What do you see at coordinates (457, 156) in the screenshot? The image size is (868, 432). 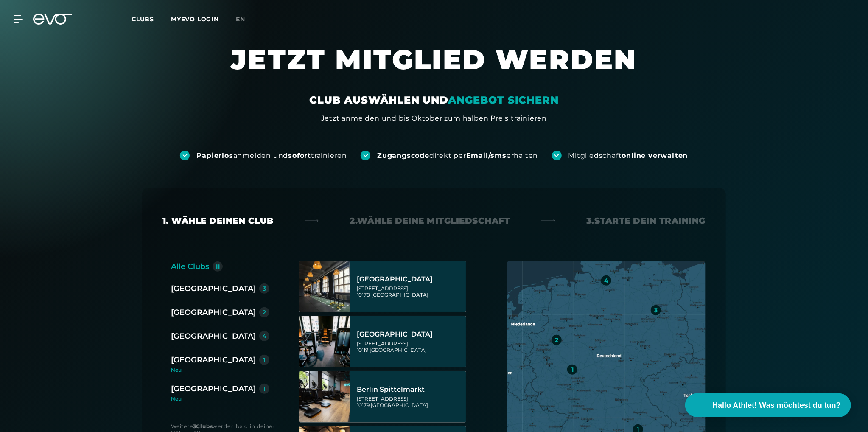 I see `div: direkt per erhalten` at bounding box center [457, 156].